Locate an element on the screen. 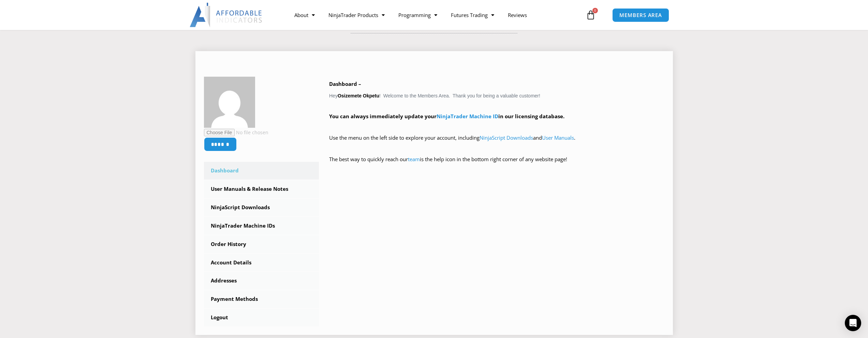 This screenshot has height=338, width=868. a: About is located at coordinates (304, 15).